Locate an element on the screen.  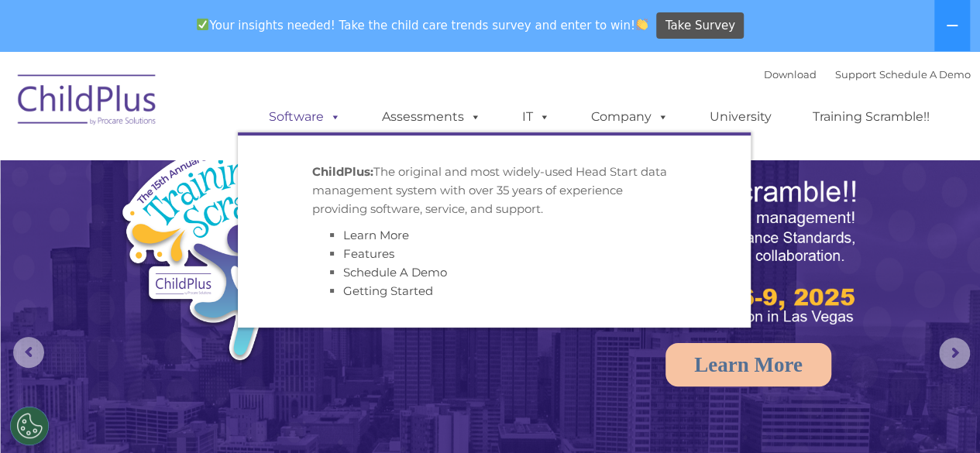
span: Take Survey is located at coordinates (700, 26).